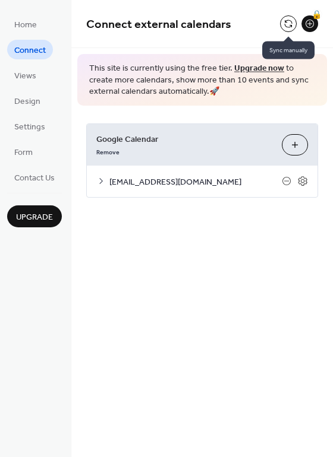 This screenshot has height=457, width=333. What do you see at coordinates (25, 75) in the screenshot?
I see `a: Views` at bounding box center [25, 75].